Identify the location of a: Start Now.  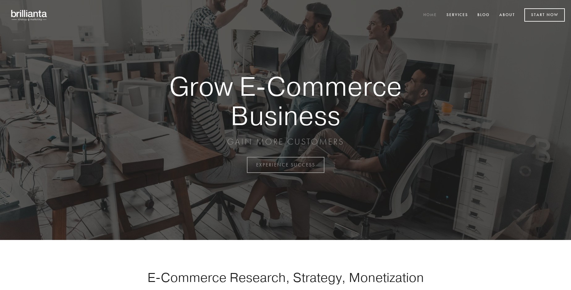
(545, 15).